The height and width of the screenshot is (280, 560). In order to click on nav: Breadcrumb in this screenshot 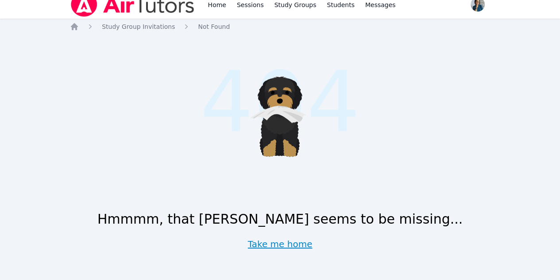, I will do `click(280, 27)`.